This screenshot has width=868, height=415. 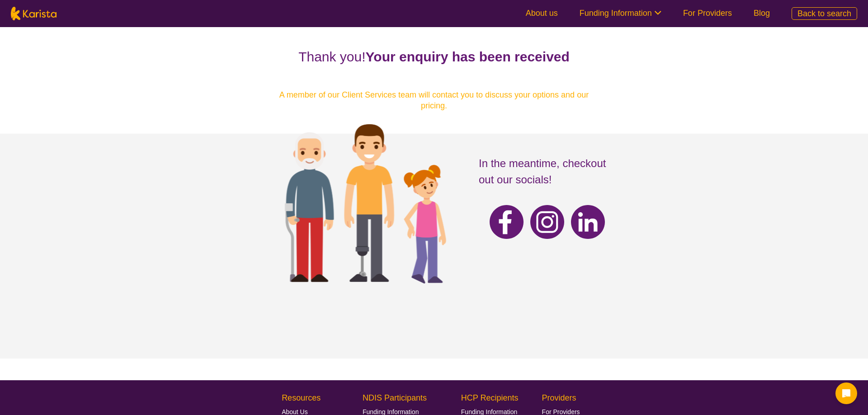 What do you see at coordinates (434, 100) in the screenshot?
I see `h4: A member of our Client Services team will contact you to discuss your options and our pricing.` at bounding box center [434, 100].